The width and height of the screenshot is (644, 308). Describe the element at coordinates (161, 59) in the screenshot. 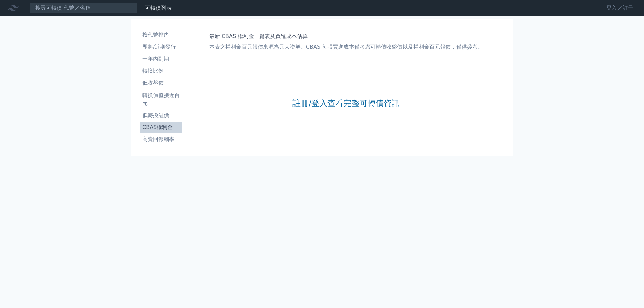

I see `li: 一年內到期` at that location.